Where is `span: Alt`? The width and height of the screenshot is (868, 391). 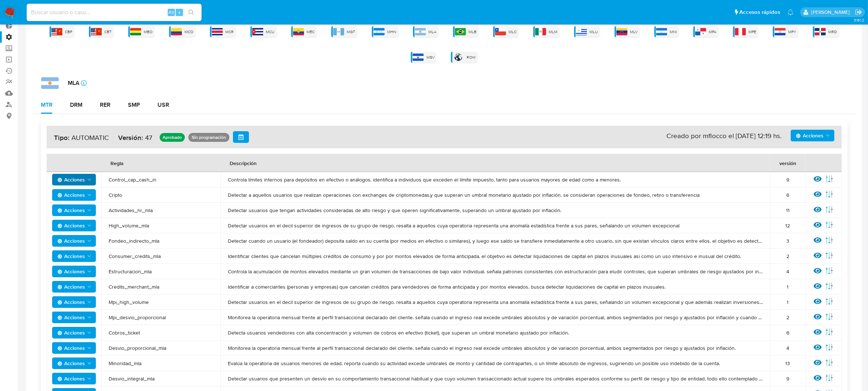 span: Alt is located at coordinates (171, 12).